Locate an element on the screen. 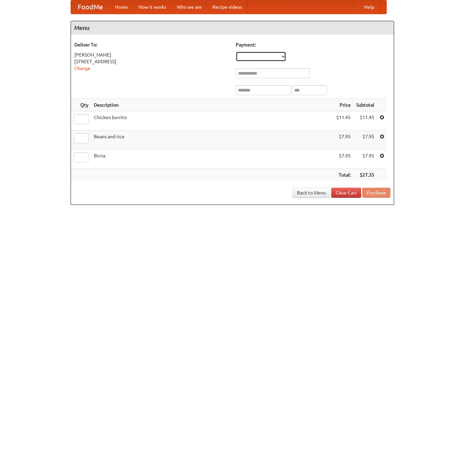 The height and width of the screenshot is (476, 457). th: Price is located at coordinates (343, 105).